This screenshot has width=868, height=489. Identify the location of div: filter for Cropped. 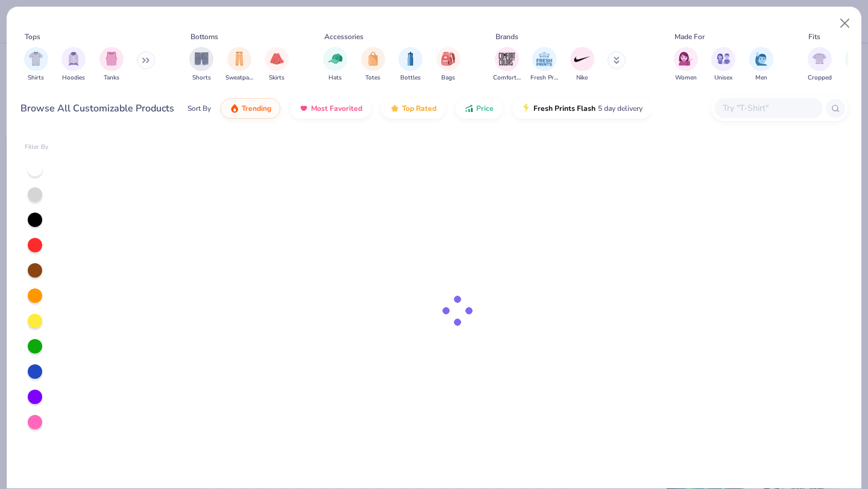
(820, 65).